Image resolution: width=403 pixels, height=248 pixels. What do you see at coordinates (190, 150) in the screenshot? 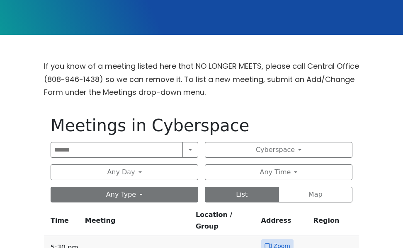
I see `button: Search` at bounding box center [190, 150].